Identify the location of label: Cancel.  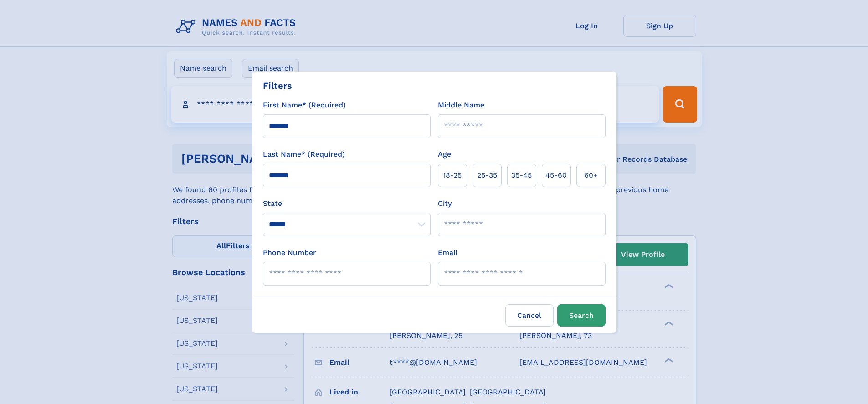
(529, 315).